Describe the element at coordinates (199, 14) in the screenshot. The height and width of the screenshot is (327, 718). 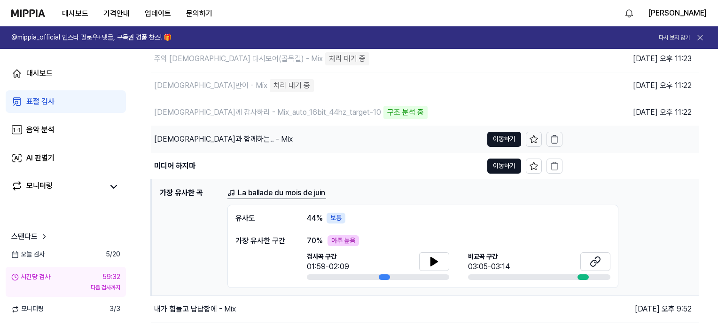
I see `button: 문의하기` at that location.